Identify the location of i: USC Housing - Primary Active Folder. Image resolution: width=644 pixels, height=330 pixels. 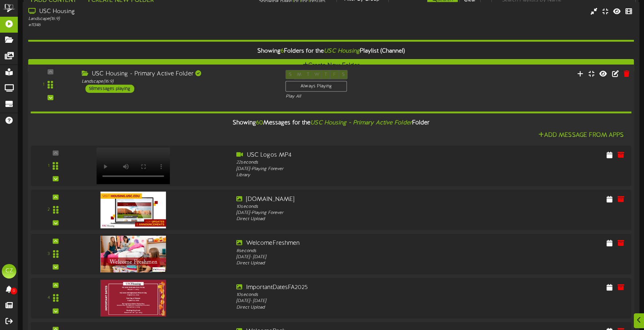
(361, 123).